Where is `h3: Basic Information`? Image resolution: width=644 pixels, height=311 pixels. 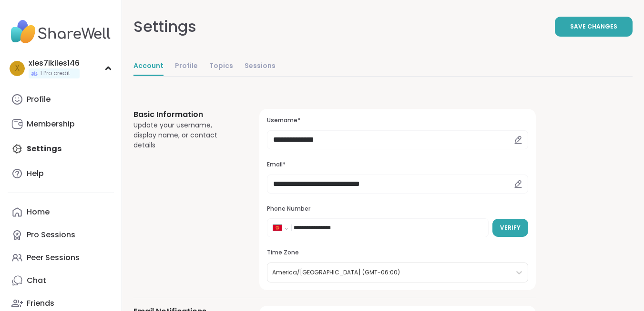 h3: Basic Information is located at coordinates (185, 115).